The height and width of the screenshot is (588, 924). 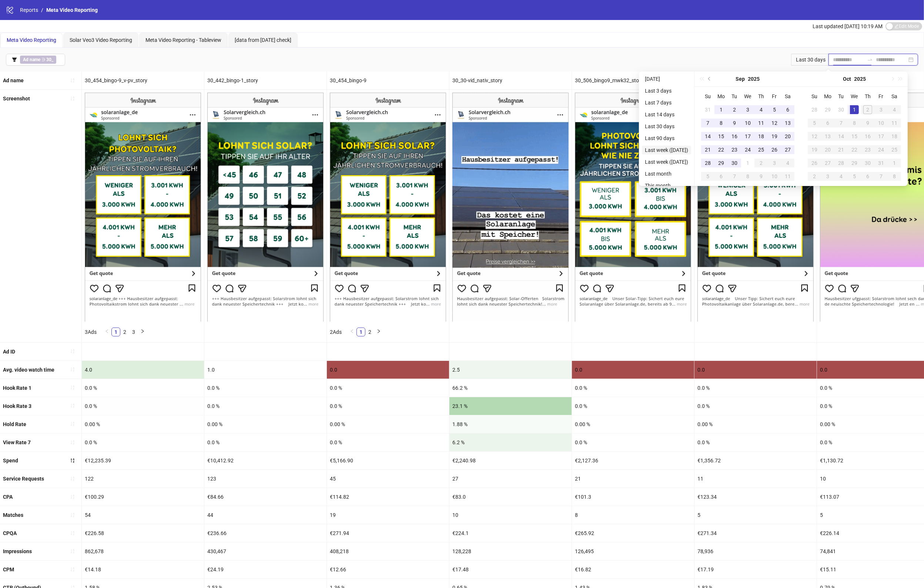 I want to click on div: 4.0, so click(x=143, y=370).